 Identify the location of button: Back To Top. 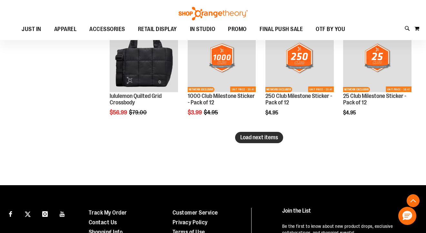
(413, 200).